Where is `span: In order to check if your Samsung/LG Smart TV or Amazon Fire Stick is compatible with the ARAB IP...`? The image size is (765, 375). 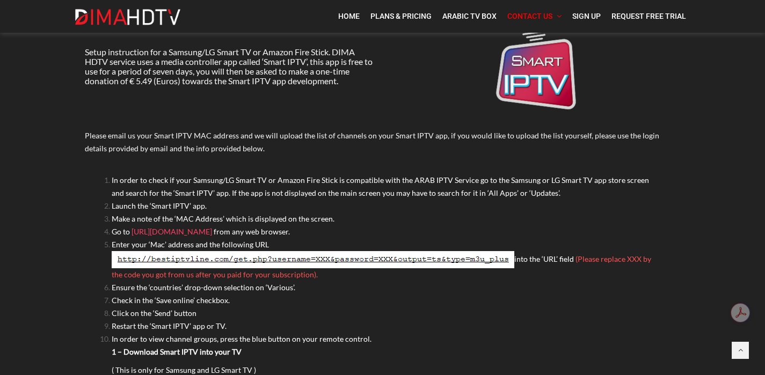 span: In order to check if your Samsung/LG Smart TV or Amazon Fire Stick is compatible with the ARAB IP... is located at coordinates (380, 186).